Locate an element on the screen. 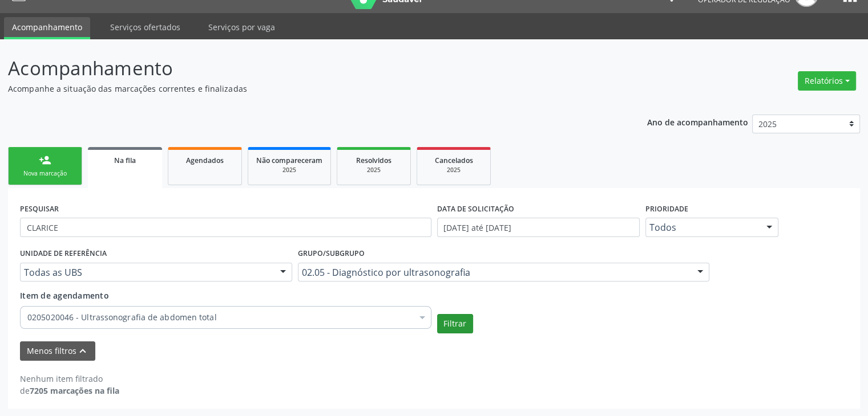 The width and height of the screenshot is (868, 416). p: Acompanhe a situação das marcações correntes e finalizadas is located at coordinates (306, 88).